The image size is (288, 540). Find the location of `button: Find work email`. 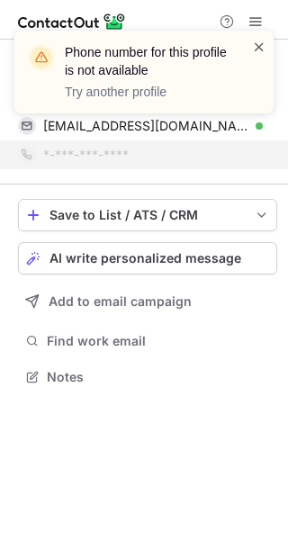

button: Find work email is located at coordinates (148, 341).